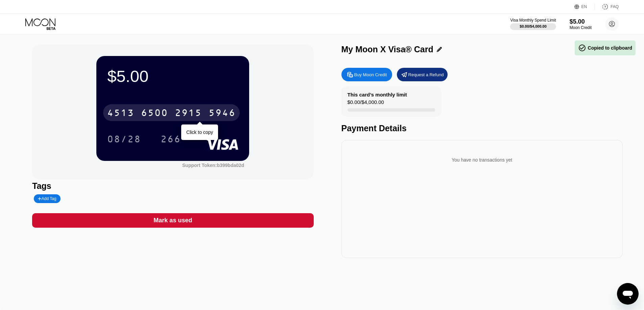 This screenshot has width=644, height=310. Describe the element at coordinates (388, 49) in the screenshot. I see `div: My Moon X Visa® Card` at that location.